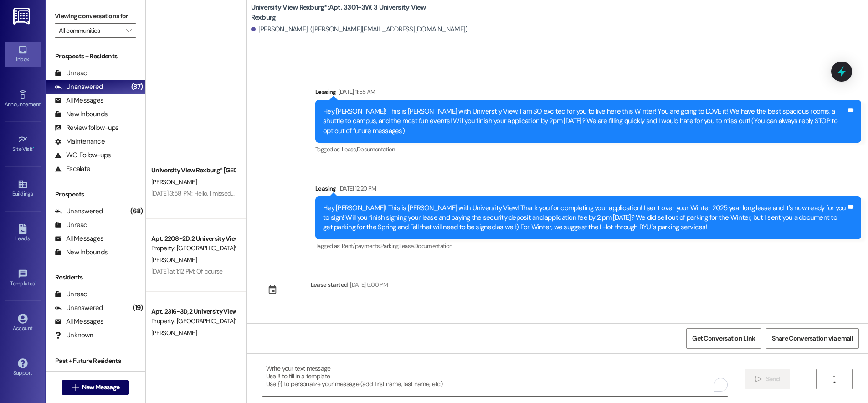 This screenshot has width=868, height=403. I want to click on a: Inbox, so click(23, 54).